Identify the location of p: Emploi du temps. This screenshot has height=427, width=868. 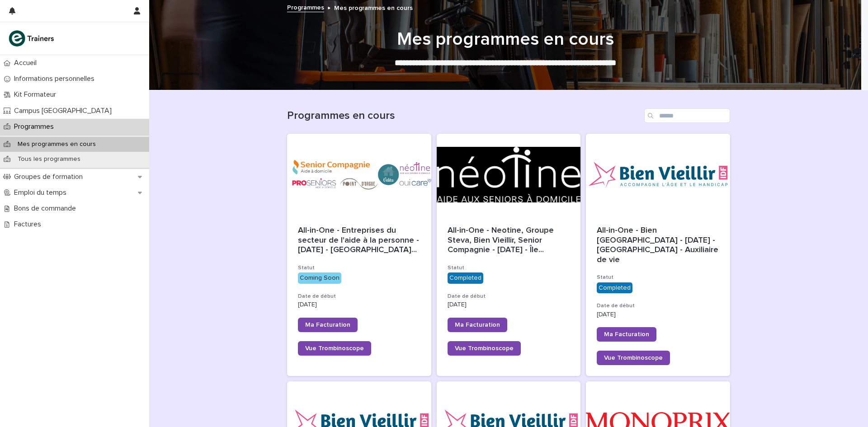
(42, 193).